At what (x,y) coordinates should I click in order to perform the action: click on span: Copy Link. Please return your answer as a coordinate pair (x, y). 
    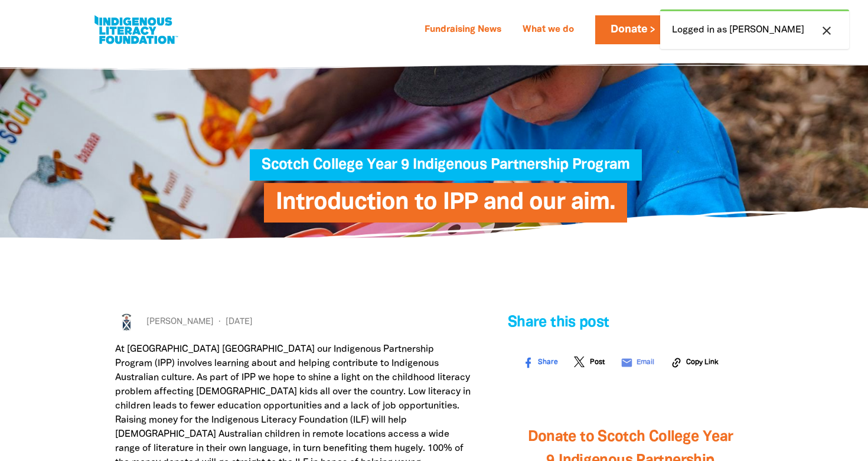
    Looking at the image, I should click on (702, 362).